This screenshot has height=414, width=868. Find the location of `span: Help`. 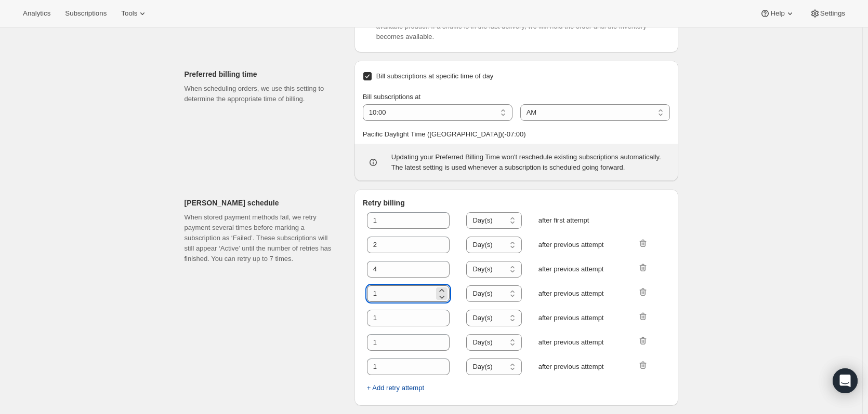

span: Help is located at coordinates (777, 14).